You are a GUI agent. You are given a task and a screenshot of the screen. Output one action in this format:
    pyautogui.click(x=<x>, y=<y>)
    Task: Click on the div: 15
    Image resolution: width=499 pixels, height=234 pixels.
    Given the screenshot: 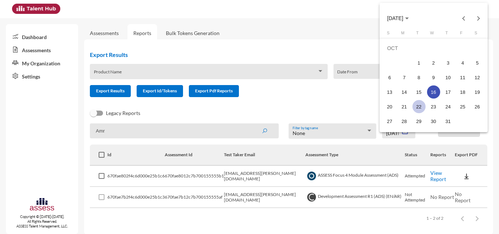 What is the action you would take?
    pyautogui.click(x=419, y=92)
    